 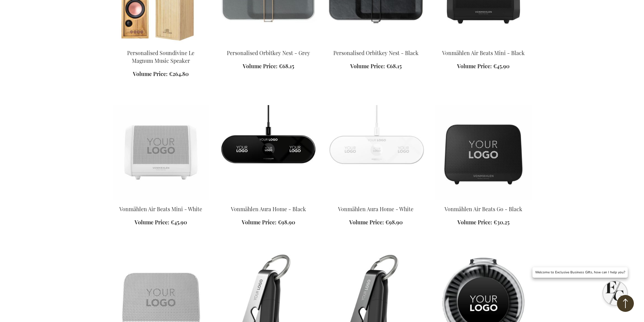 What do you see at coordinates (501, 222) in the screenshot?
I see `span: €30.25` at bounding box center [501, 222].